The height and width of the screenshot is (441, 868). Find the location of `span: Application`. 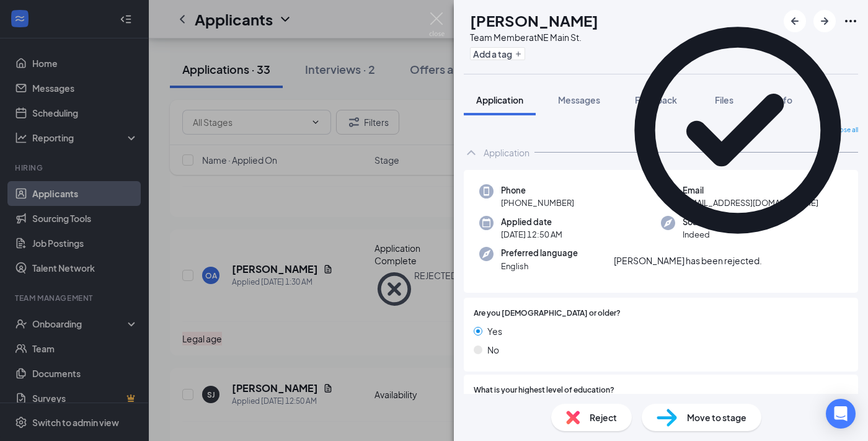

span: Application is located at coordinates (500, 100).